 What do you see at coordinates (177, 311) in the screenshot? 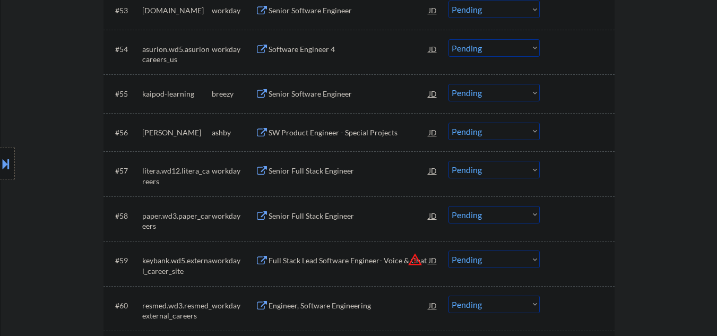
I see `div: resmed.wd3.resmed_external_careers` at bounding box center [177, 311].